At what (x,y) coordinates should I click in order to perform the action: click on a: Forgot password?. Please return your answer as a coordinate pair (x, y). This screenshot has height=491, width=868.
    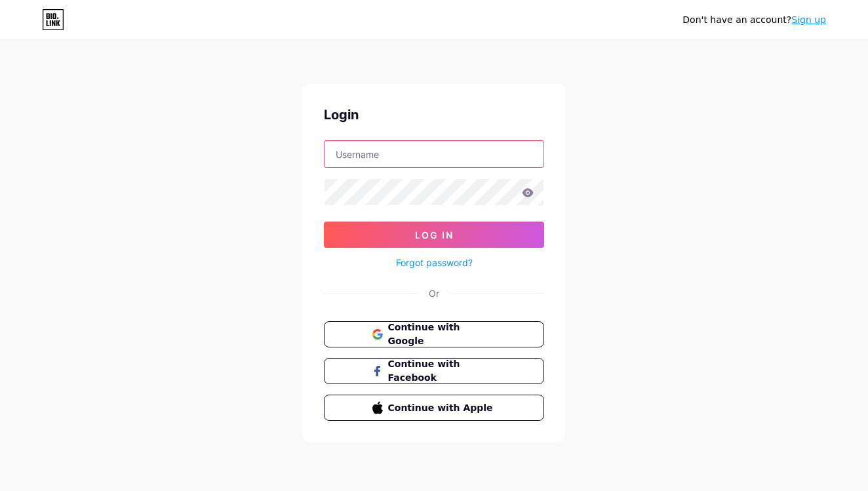
    Looking at the image, I should click on (434, 262).